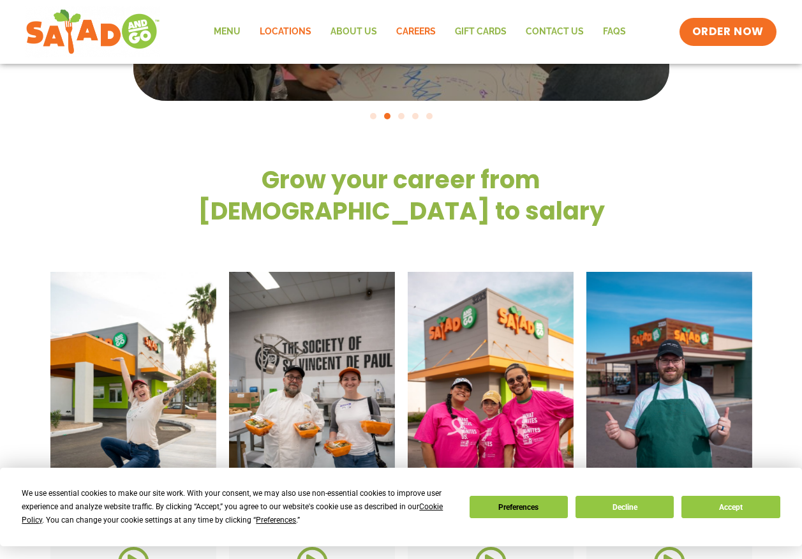  Describe the element at coordinates (373, 116) in the screenshot. I see `span: Go to slide 1` at that location.